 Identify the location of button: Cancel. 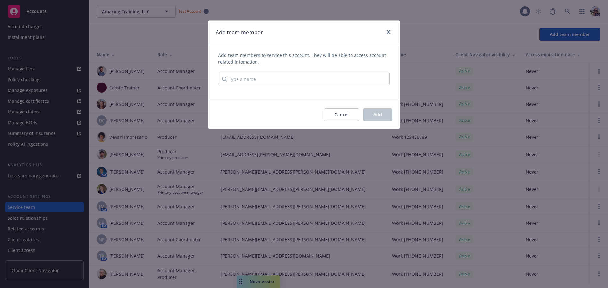
(341, 115).